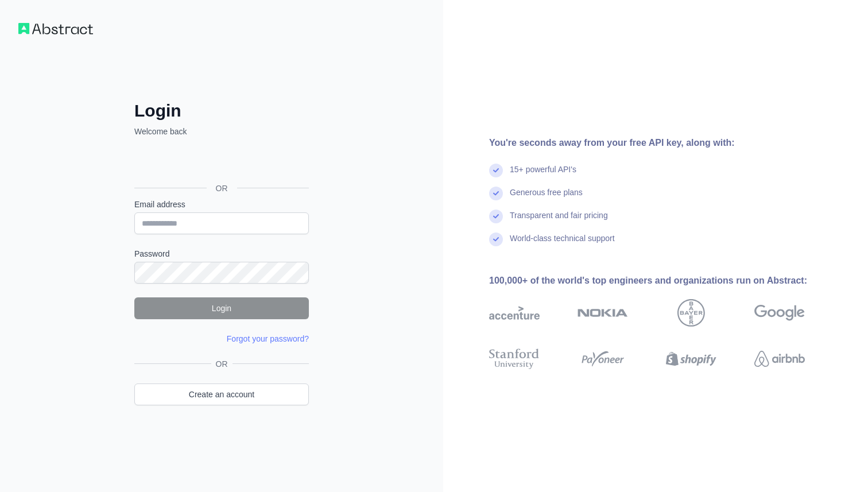 This screenshot has height=492, width=868. Describe the element at coordinates (514, 313) in the screenshot. I see `img: accenture` at that location.